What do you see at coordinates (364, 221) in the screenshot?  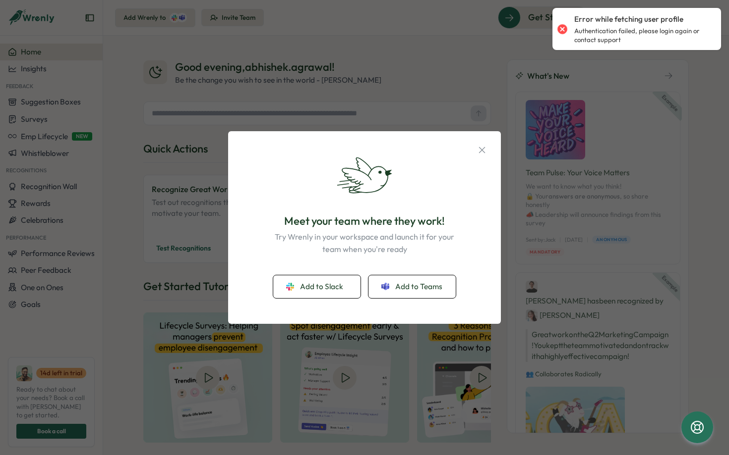 I see `p: Meet your team where they work!` at bounding box center [364, 221].